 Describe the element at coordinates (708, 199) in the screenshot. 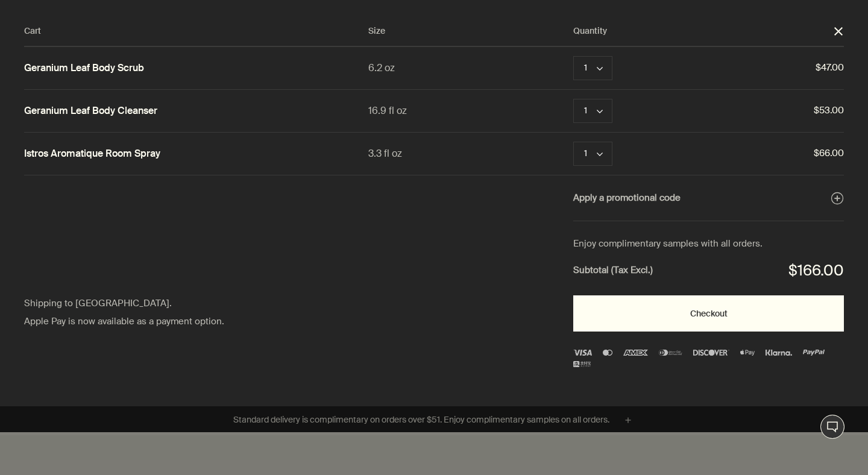

I see `button: Apply a promotional code` at that location.